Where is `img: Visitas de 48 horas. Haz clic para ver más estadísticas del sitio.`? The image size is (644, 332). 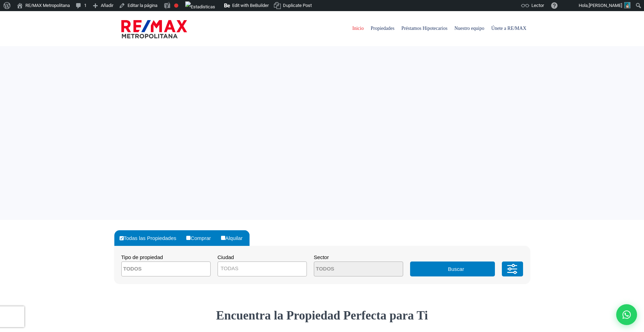
img: Visitas de 48 horas. Haz clic para ver más estadísticas del sitio. is located at coordinates (200, 7).